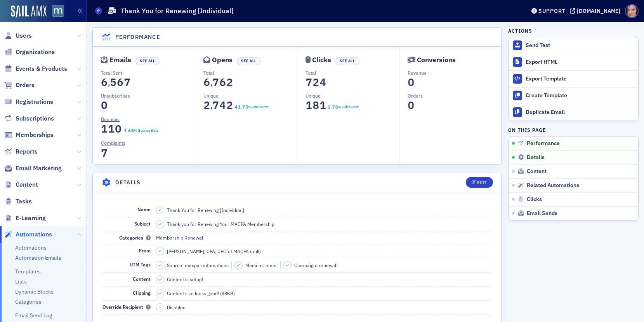 Image resolution: width=644 pixels, height=322 pixels. What do you see at coordinates (140, 265) in the screenshot?
I see `span: UTM Tags` at bounding box center [140, 265].